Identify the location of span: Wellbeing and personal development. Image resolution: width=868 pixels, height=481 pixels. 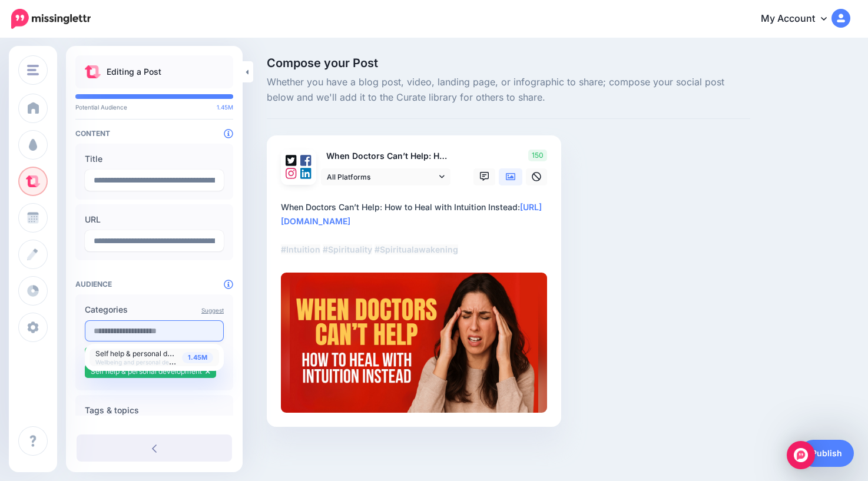
(146, 361).